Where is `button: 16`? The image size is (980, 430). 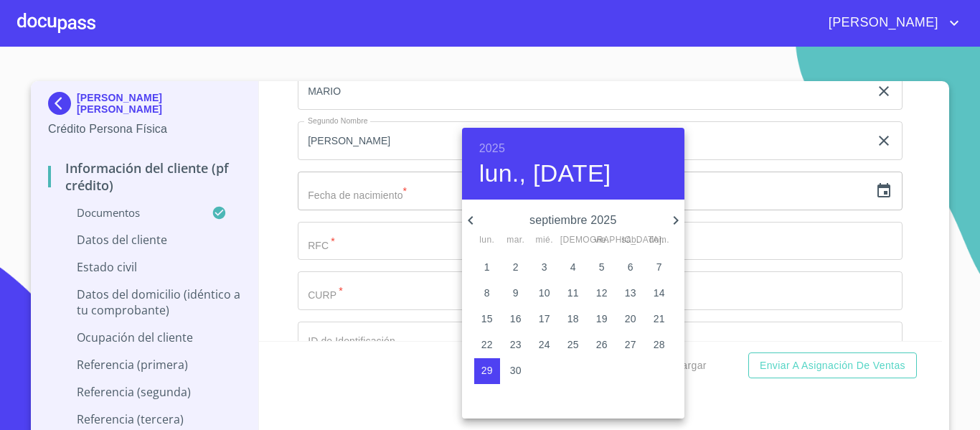
button: 16 is located at coordinates (516, 320).